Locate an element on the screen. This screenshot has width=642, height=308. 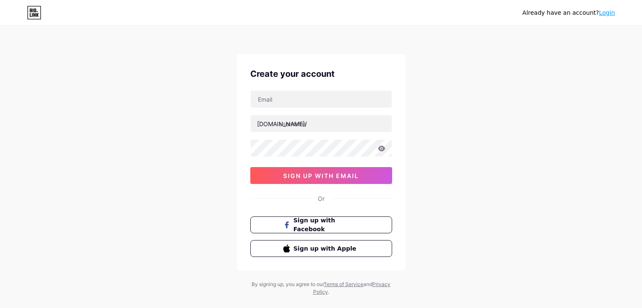
button: Sign up with Facebook is located at coordinates (321, 225).